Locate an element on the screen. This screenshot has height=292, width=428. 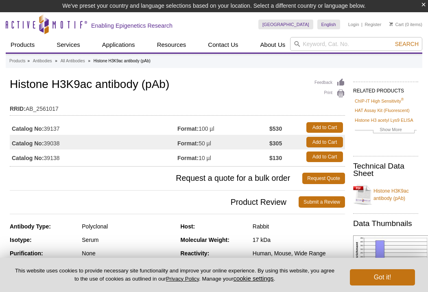
li: Histone H3K9ac antibody (pAb) is located at coordinates (122, 61).